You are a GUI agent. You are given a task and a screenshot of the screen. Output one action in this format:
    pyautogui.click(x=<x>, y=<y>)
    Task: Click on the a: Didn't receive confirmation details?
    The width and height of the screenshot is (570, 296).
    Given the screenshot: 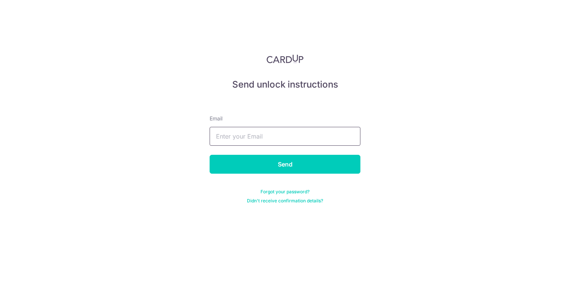 What is the action you would take?
    pyautogui.click(x=285, y=201)
    